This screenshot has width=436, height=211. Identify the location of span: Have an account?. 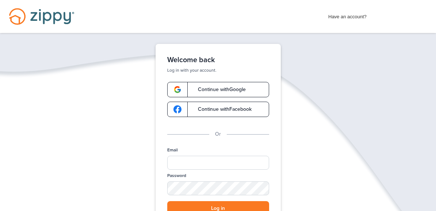
(348, 15).